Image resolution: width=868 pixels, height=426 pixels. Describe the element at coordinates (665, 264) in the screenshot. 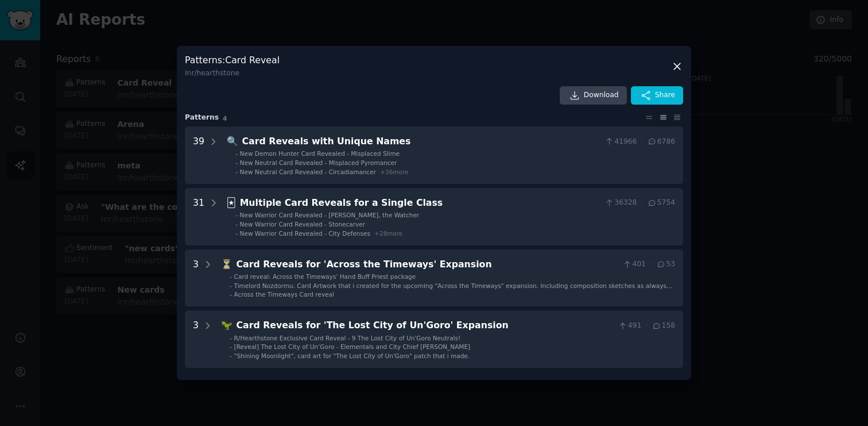

I see `span: 53` at that location.